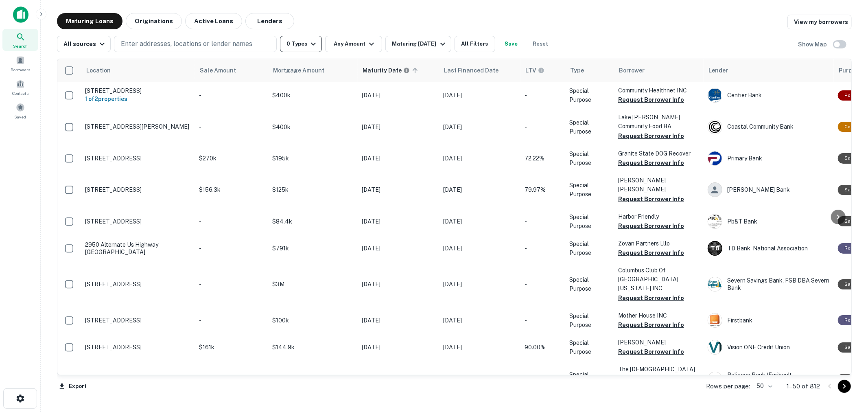  I want to click on th: Lender, so click(769, 70).